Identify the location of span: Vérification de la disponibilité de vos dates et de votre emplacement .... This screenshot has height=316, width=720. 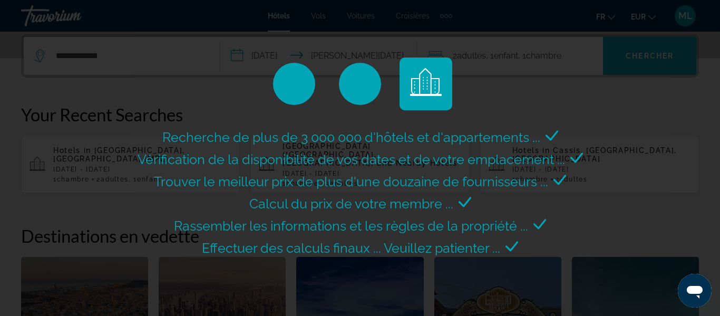
(351, 159).